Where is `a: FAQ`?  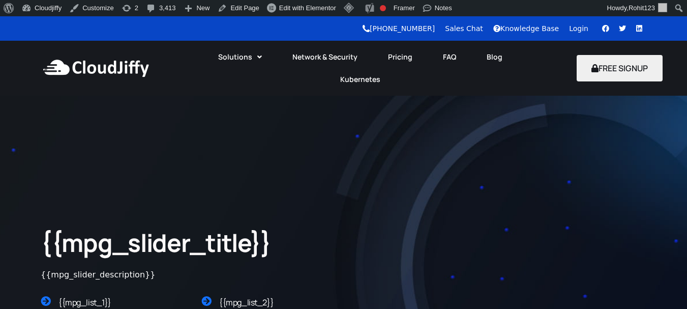 a: FAQ is located at coordinates (449, 57).